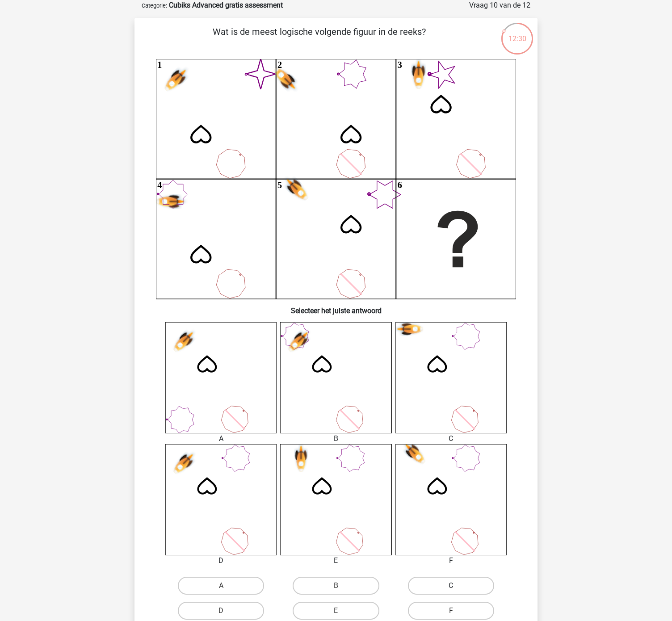 This screenshot has height=621, width=672. Describe the element at coordinates (221, 561) in the screenshot. I see `div: D` at that location.